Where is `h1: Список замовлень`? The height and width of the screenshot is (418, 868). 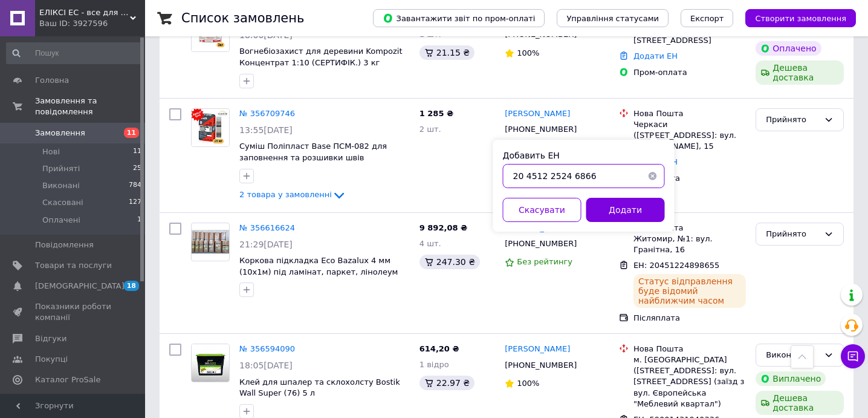
h1: Список замовлень is located at coordinates (242, 18).